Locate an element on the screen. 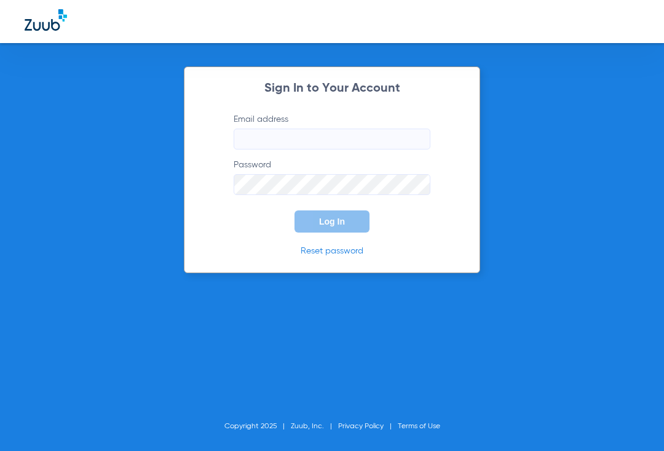  li: Zuub, Inc. is located at coordinates (314, 426).